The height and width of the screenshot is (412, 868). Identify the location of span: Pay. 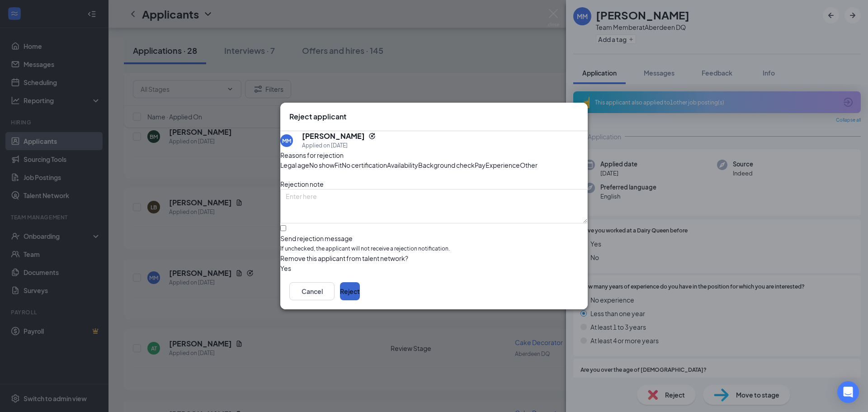
(480, 165).